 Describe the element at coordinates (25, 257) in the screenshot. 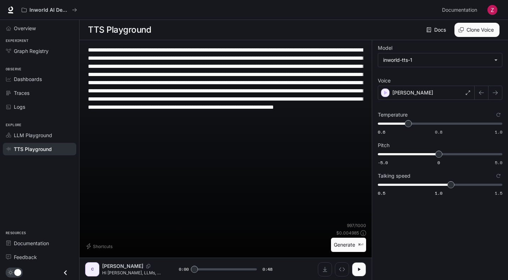

I see `span: Feedback` at that location.